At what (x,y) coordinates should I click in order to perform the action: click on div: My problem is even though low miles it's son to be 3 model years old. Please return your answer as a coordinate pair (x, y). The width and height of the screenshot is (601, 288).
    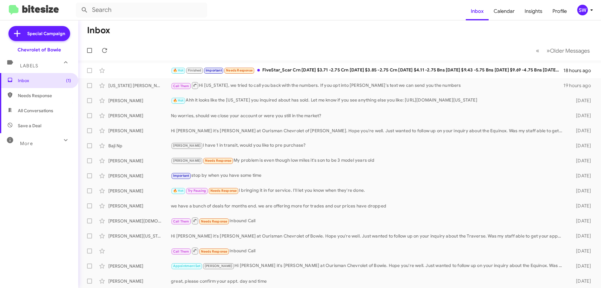
    Looking at the image, I should click on (368, 160).